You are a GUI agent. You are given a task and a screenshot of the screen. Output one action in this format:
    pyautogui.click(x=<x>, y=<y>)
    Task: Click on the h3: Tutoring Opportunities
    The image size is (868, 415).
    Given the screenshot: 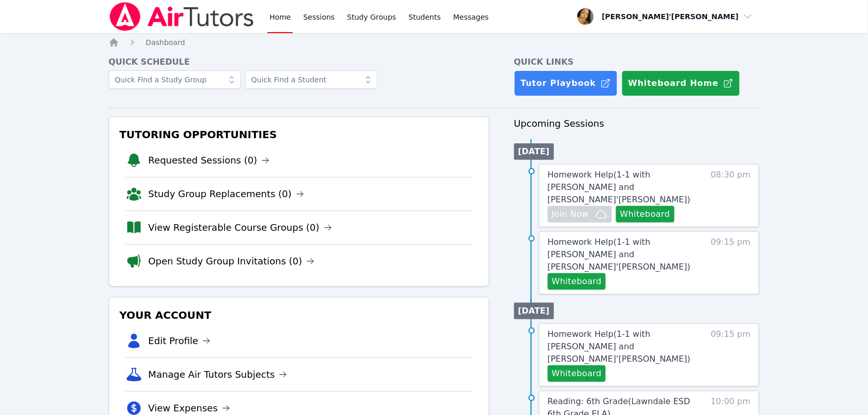 What is the action you would take?
    pyautogui.click(x=299, y=135)
    